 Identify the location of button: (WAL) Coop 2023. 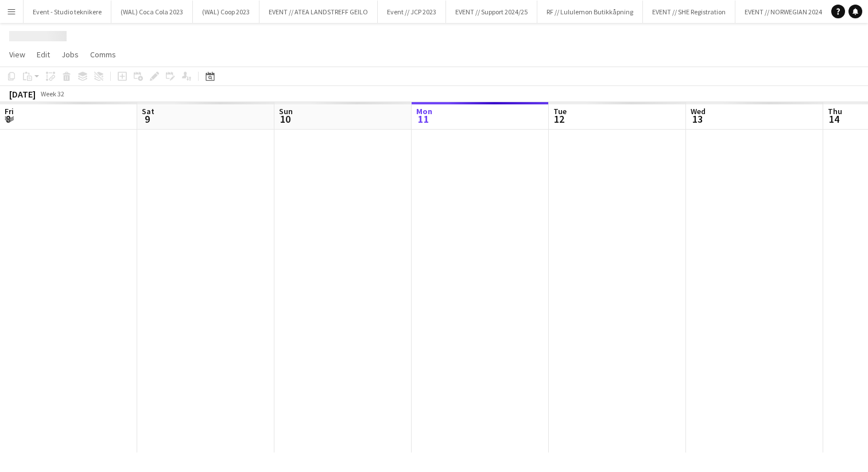
(226, 11).